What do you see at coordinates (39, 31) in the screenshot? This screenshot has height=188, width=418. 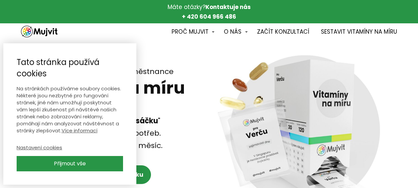 I see `img: Mujvit` at bounding box center [39, 31].